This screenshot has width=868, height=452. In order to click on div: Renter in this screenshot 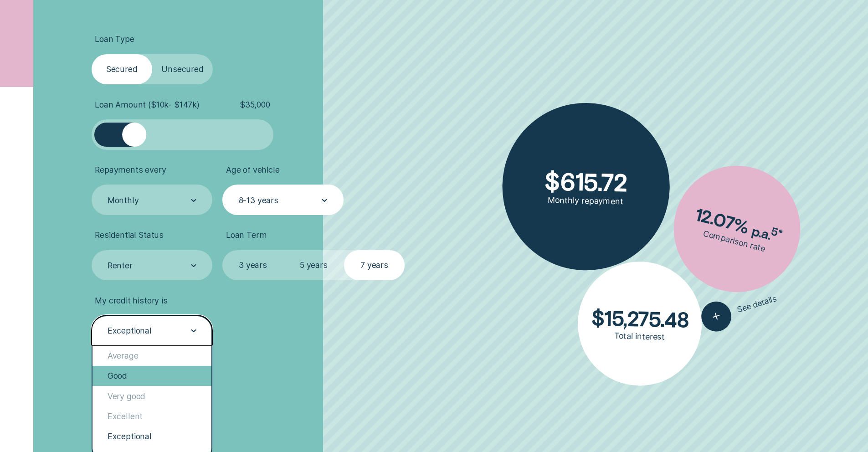, I will do `click(120, 266)`.